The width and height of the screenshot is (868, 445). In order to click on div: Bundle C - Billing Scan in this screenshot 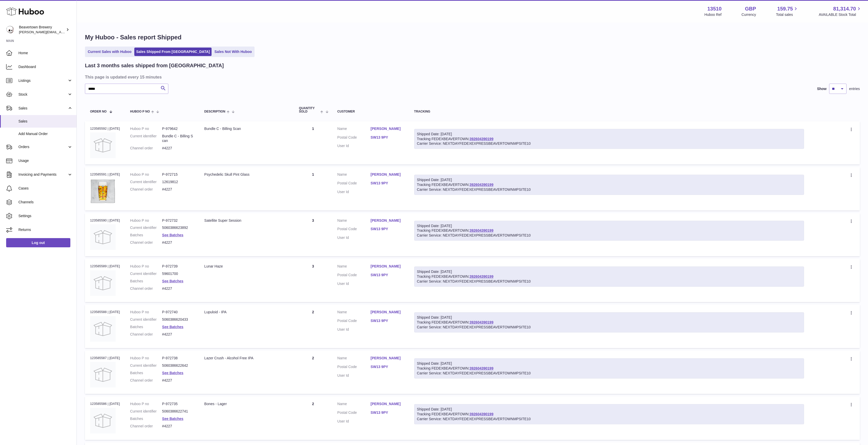, I will do `click(247, 128)`.